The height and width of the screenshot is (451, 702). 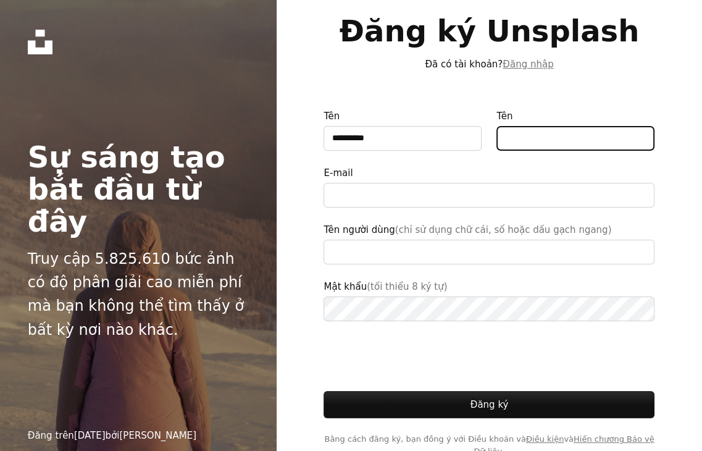 What do you see at coordinates (545, 438) in the screenshot?
I see `a: Điều kiện` at bounding box center [545, 438].